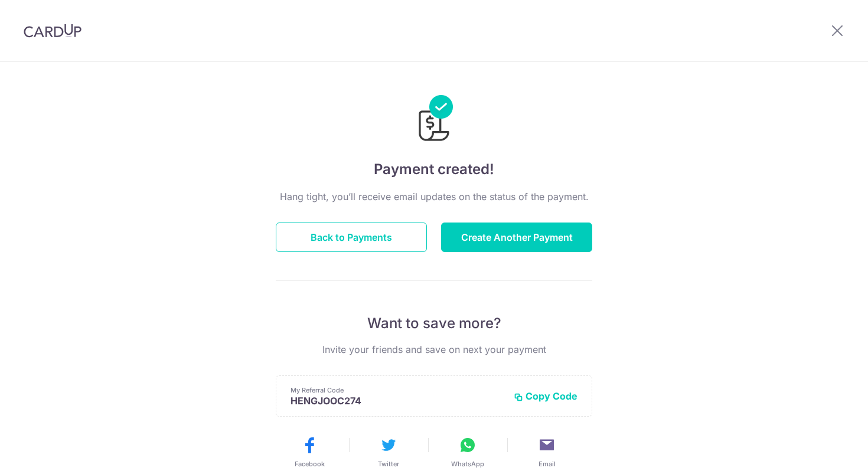  What do you see at coordinates (309, 464) in the screenshot?
I see `span: Facebook` at bounding box center [309, 464].